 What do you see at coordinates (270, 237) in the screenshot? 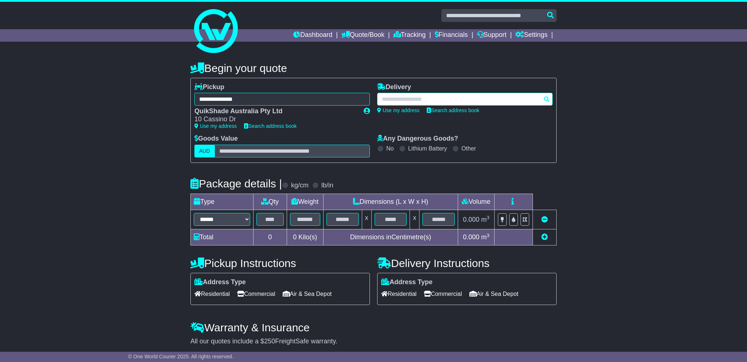
I see `td: 0` at bounding box center [270, 237].